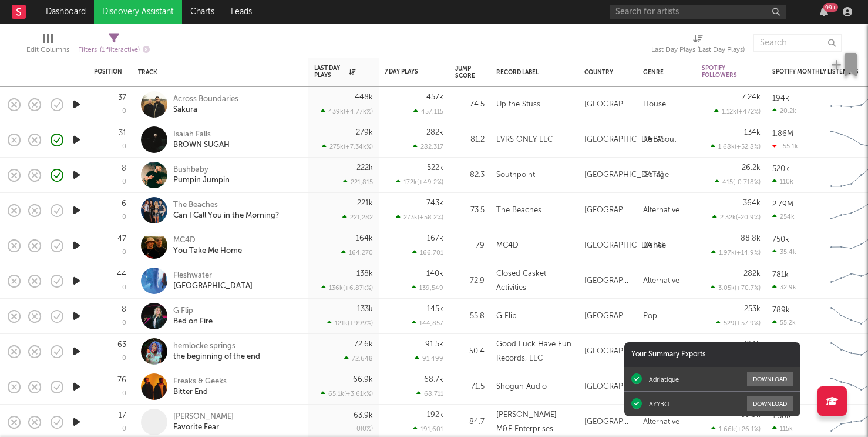 This screenshot has width=868, height=437. What do you see at coordinates (122, 380) in the screenshot?
I see `div: 76` at bounding box center [122, 380].